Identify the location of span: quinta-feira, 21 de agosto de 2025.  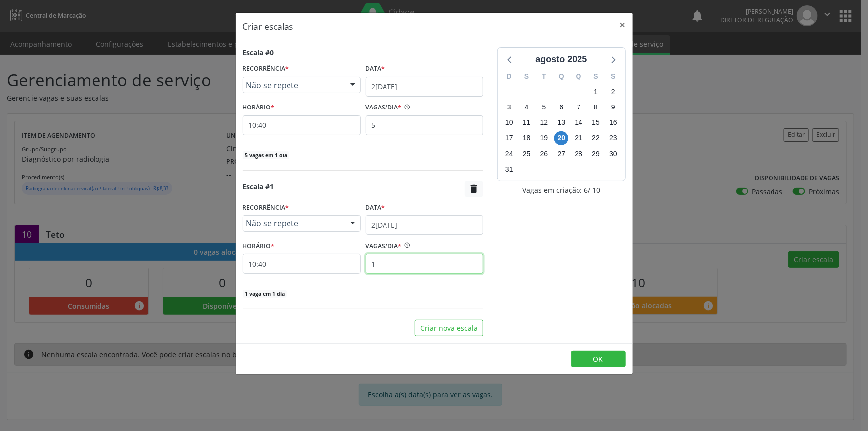
(578, 138).